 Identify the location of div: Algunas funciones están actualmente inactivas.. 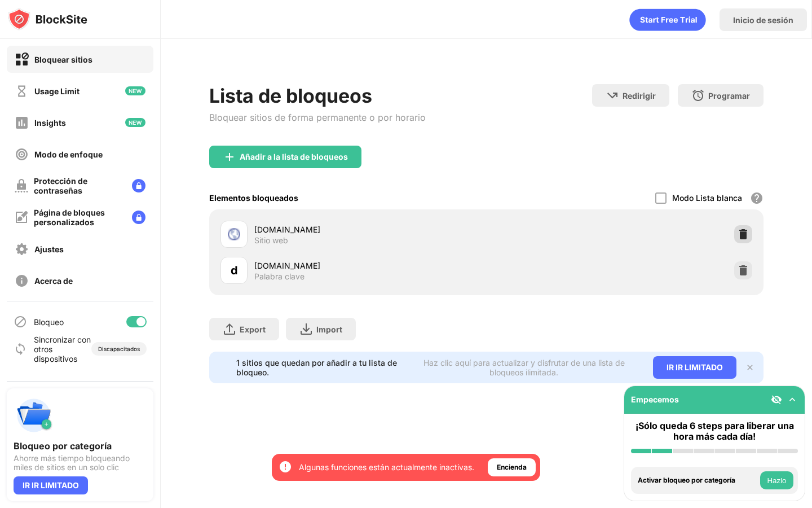
(386, 467).